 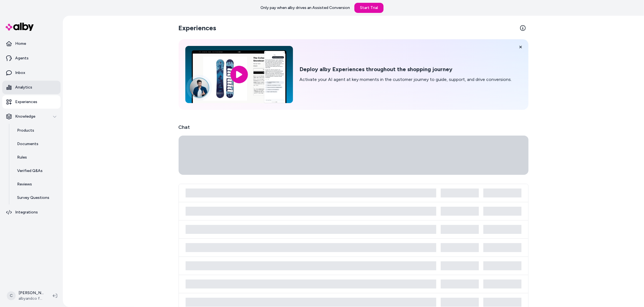 What do you see at coordinates (31, 43) in the screenshot?
I see `a: Home` at bounding box center [31, 43].